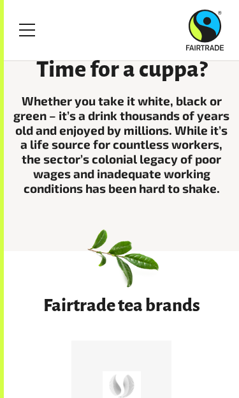  I want to click on h3: Time for a cuppa?, so click(121, 70).